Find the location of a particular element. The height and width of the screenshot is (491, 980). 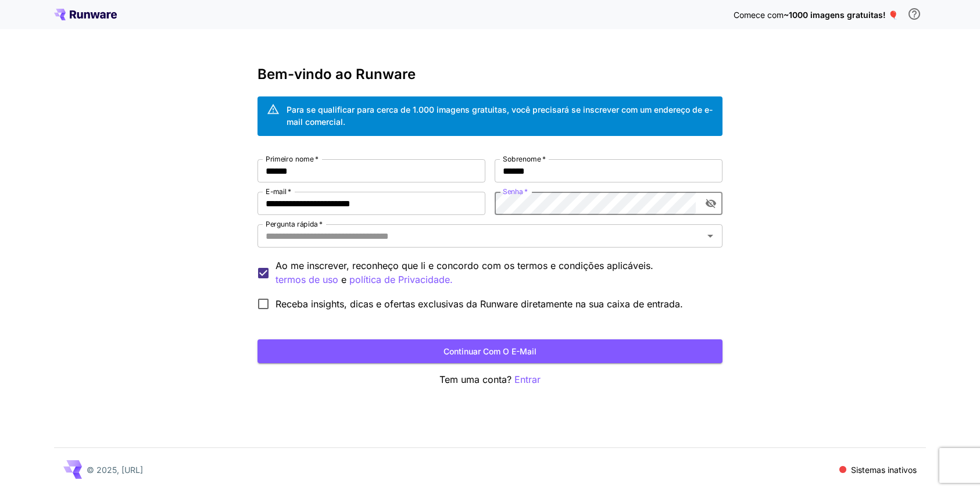

font: Bem-vindo ao Runware is located at coordinates (336, 74).